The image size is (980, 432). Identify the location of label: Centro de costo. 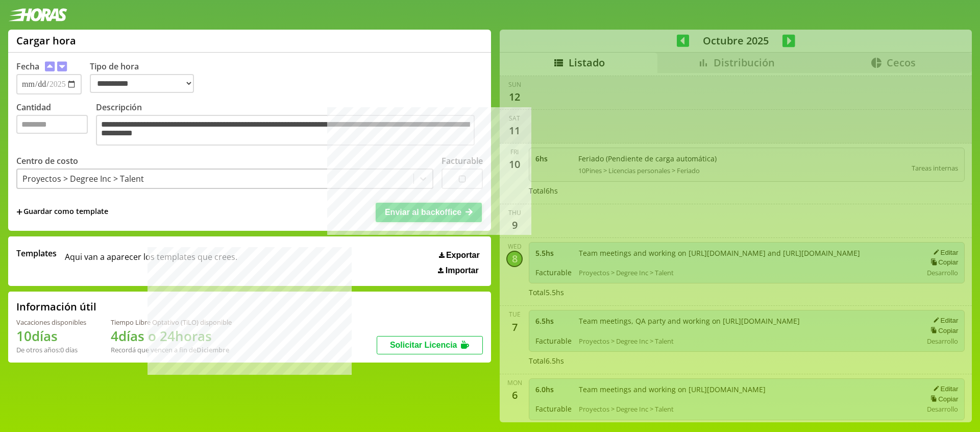
(47, 161).